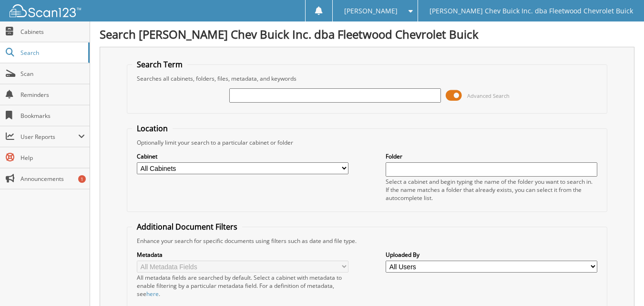 The width and height of the screenshot is (644, 306). Describe the element at coordinates (243, 285) in the screenshot. I see `div: All metadata fields are searched by default. Select a cabinet with metadata to enable filtering b...` at that location.